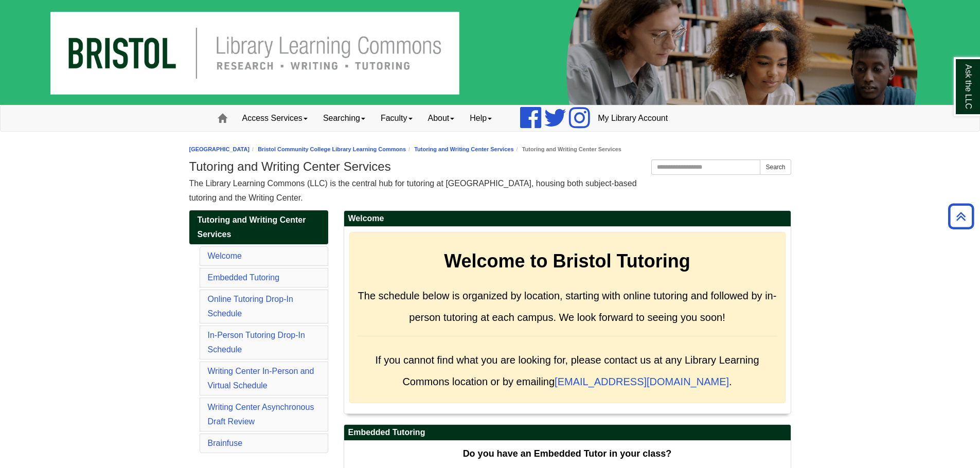 This screenshot has width=980, height=468. I want to click on a: Help, so click(481, 118).